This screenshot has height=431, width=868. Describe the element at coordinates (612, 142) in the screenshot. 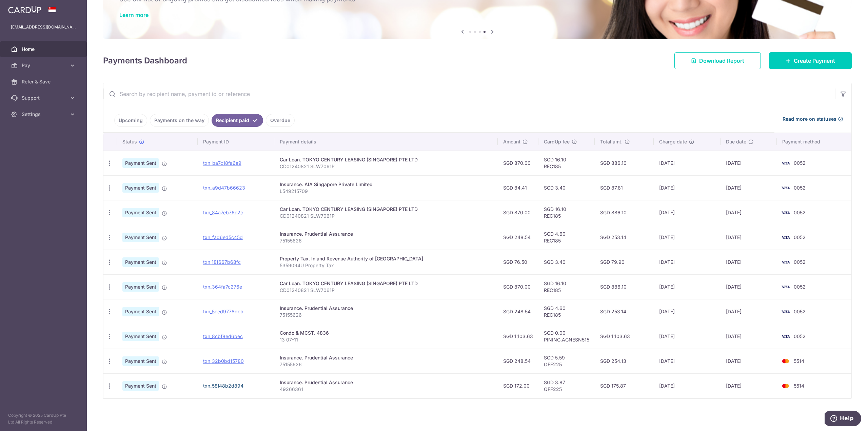

I see `span: Total amt.` at that location.